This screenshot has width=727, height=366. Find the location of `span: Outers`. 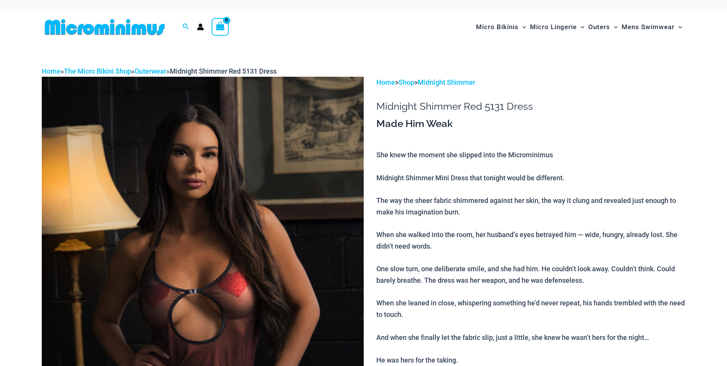

span: Outers is located at coordinates (599, 27).